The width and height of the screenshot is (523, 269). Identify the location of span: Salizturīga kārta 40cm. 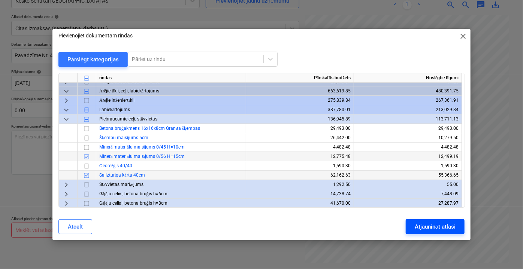
(122, 175).